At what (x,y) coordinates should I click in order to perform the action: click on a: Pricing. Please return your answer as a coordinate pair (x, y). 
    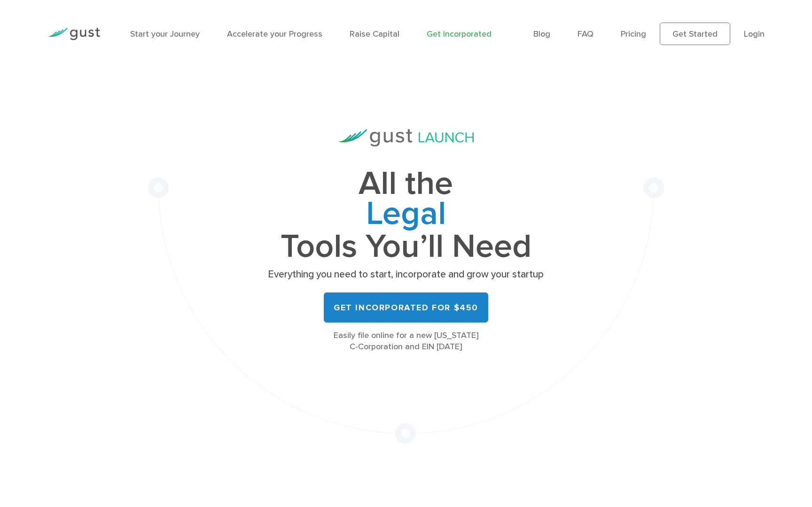
    Looking at the image, I should click on (633, 34).